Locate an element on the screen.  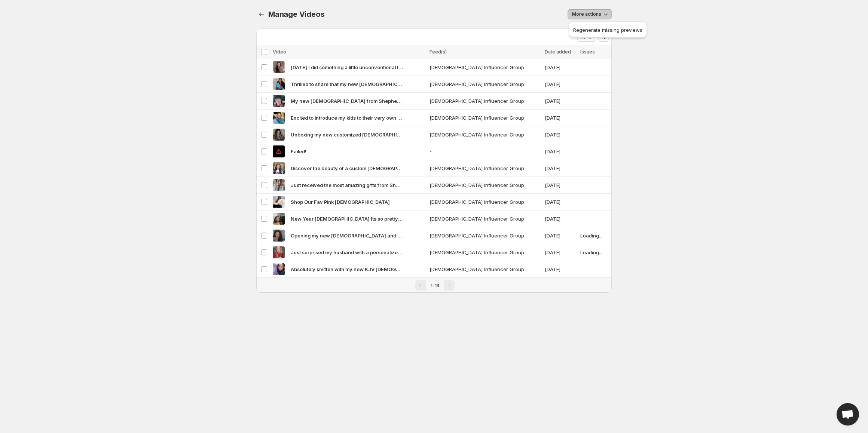
img: Absolutely smitten with my new KJV Bible customized by the amazing shepherdsshelf This beauty is ... is located at coordinates (279, 270).